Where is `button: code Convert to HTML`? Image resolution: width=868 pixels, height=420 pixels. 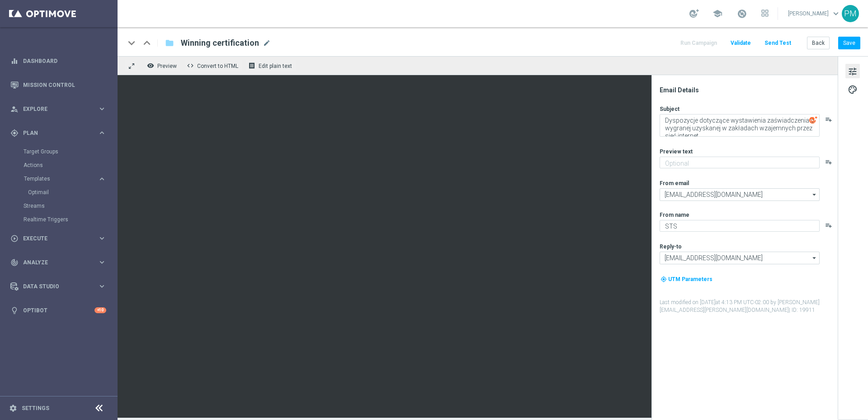 button: code Convert to HTML is located at coordinates (213, 66).